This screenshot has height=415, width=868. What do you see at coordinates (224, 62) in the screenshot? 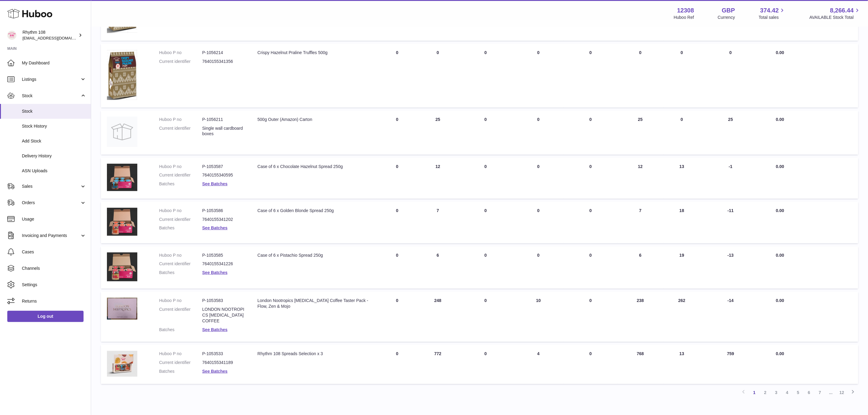
I see `dd: 7640155341356` at bounding box center [224, 62].